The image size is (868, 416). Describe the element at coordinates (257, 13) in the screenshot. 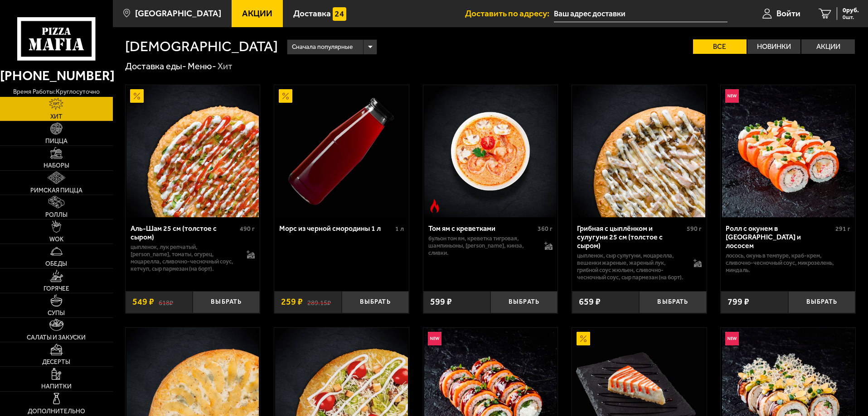

I see `span: Акции` at that location.